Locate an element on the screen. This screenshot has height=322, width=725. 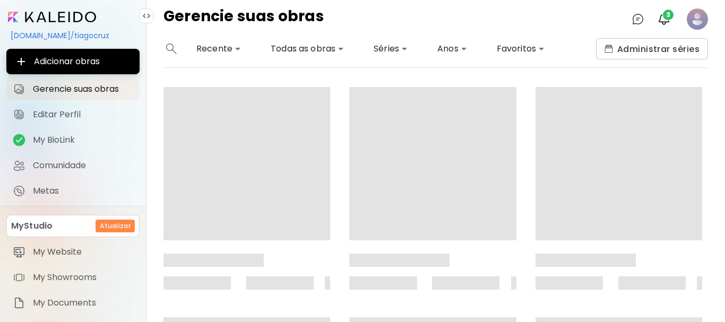
div: Séries is located at coordinates (391, 49).